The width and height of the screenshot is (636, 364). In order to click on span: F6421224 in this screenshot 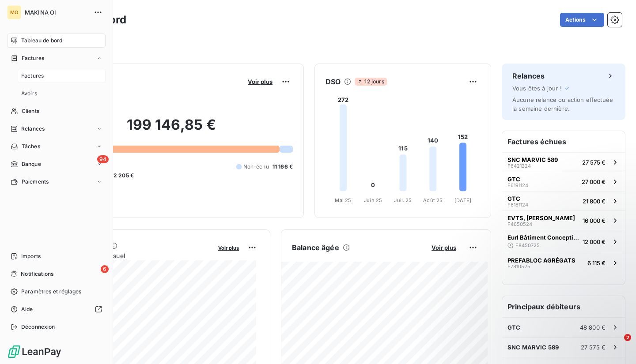, I will do `click(519, 166)`.